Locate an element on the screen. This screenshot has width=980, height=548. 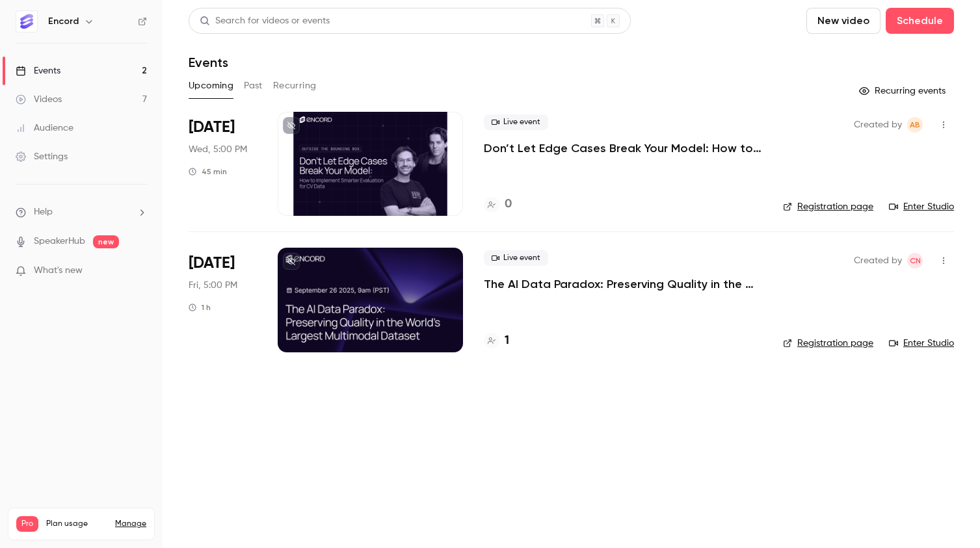
div: Audience is located at coordinates (44, 128).